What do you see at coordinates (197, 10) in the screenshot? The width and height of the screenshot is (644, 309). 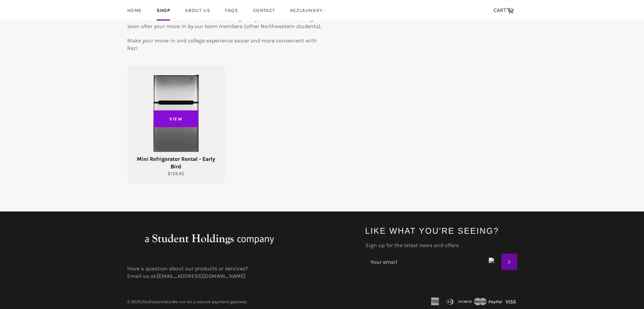 I see `a: About Us` at bounding box center [197, 10].